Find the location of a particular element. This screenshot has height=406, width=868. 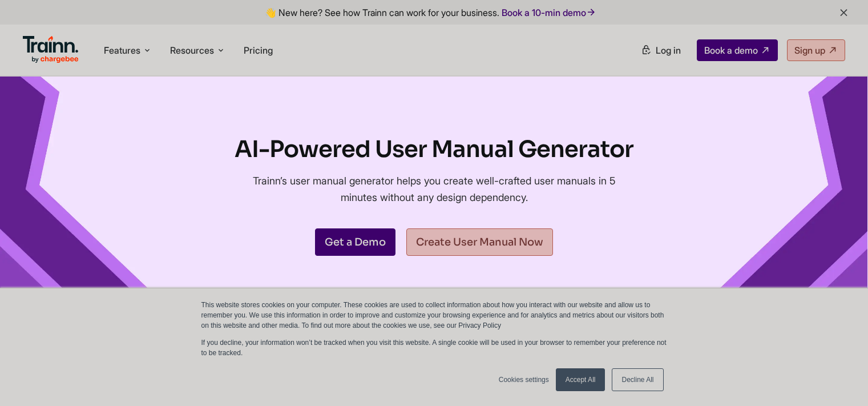

img: Trainn Logo is located at coordinates (51, 50).